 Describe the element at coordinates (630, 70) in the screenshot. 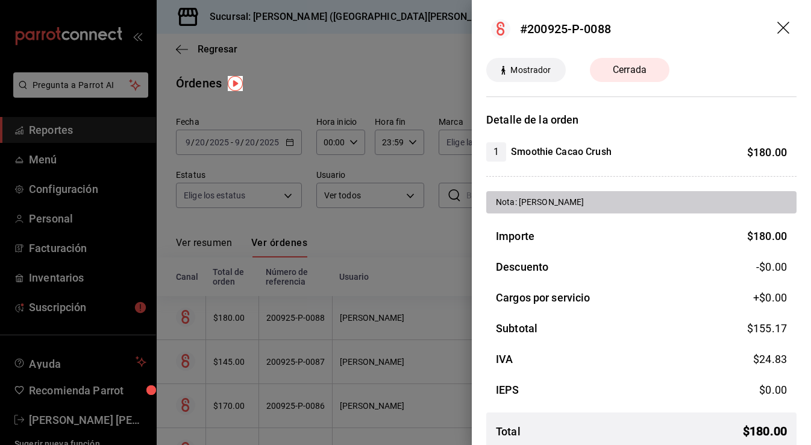

I see `span: Cerrada` at that location.